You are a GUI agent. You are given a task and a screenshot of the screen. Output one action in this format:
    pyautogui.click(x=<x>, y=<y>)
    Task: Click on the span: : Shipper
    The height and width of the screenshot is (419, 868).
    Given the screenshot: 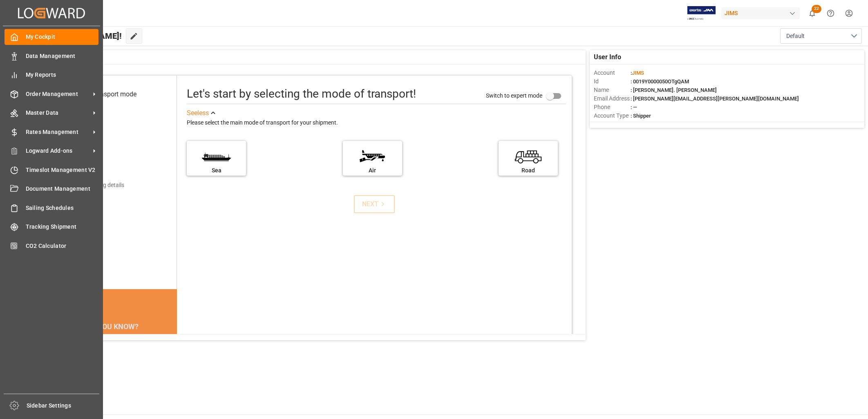 What is the action you would take?
    pyautogui.click(x=641, y=115)
    